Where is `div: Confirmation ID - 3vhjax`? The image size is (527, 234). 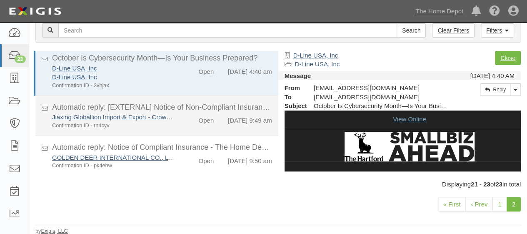
div: Confirmation ID - 3vhjax is located at coordinates (113, 85).